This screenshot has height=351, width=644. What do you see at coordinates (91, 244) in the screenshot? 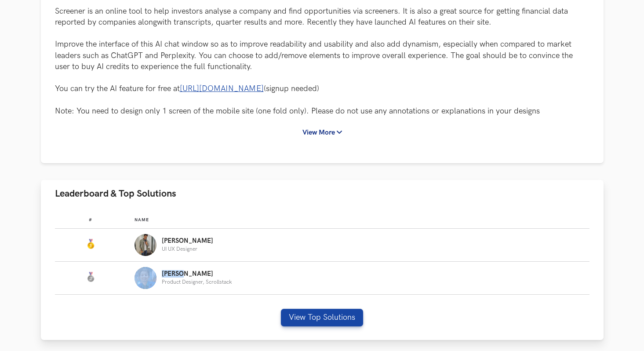
I see `img: Gold Medal` at bounding box center [91, 244].